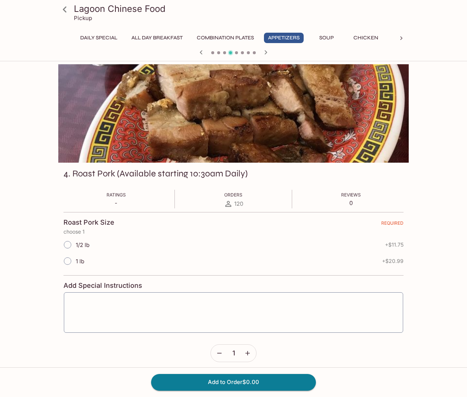  Describe the element at coordinates (89, 222) in the screenshot. I see `h4: Roast Pork Size` at that location.